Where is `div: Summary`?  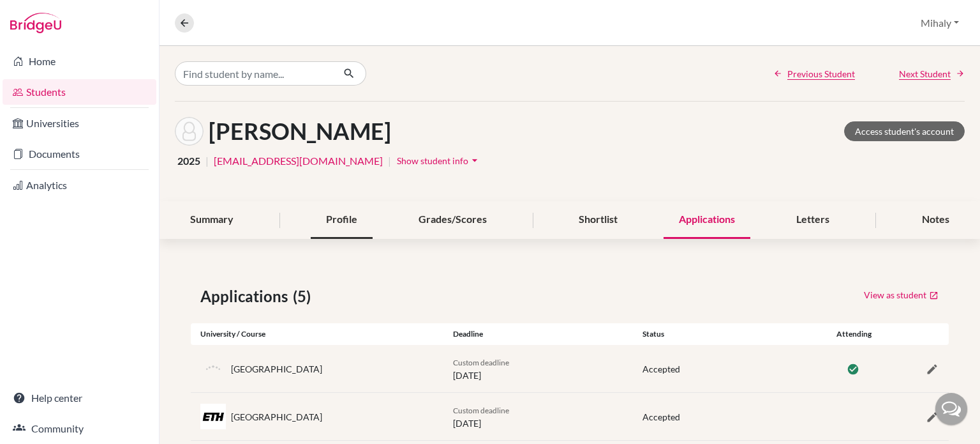
div: Summary is located at coordinates (212, 220).